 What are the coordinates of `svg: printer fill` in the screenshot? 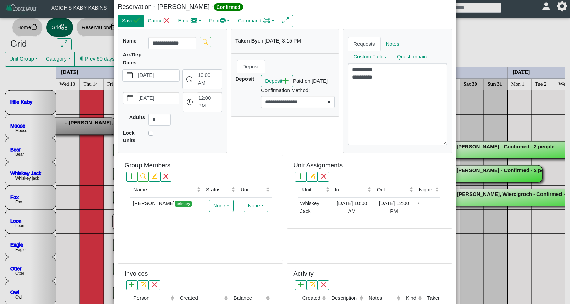 It's located at (223, 20).